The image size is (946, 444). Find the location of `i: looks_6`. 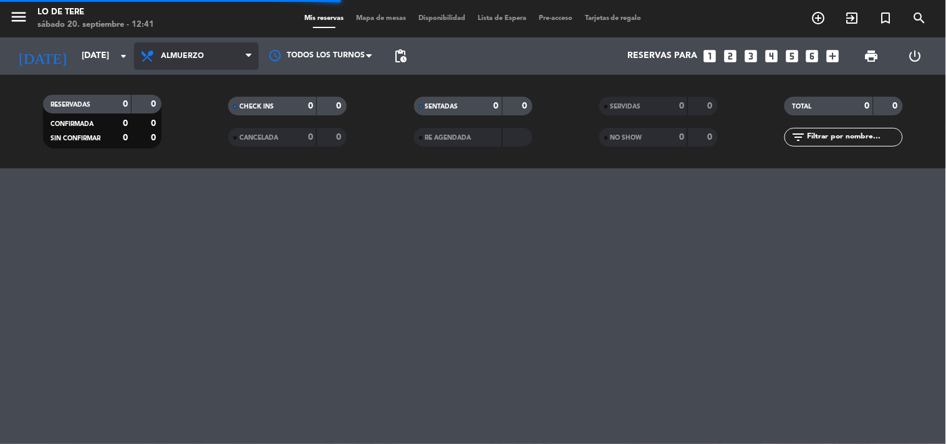

i: looks_6 is located at coordinates (813, 56).